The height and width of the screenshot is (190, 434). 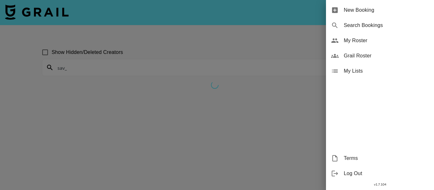 I want to click on span: New Booking, so click(x=386, y=10).